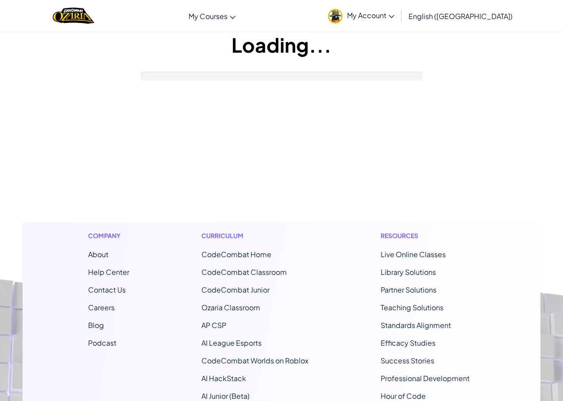 This screenshot has height=401, width=563. I want to click on h1: Resources, so click(428, 236).